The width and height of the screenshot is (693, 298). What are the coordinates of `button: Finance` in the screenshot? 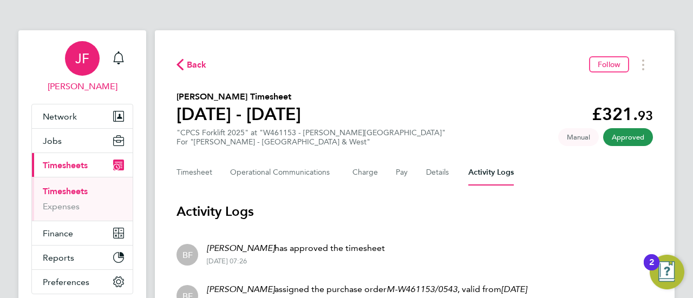 It's located at (82, 233).